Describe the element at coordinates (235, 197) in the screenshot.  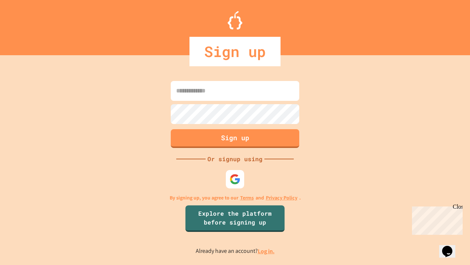
I see `p: By signing up, you agree to our and .` at that location.